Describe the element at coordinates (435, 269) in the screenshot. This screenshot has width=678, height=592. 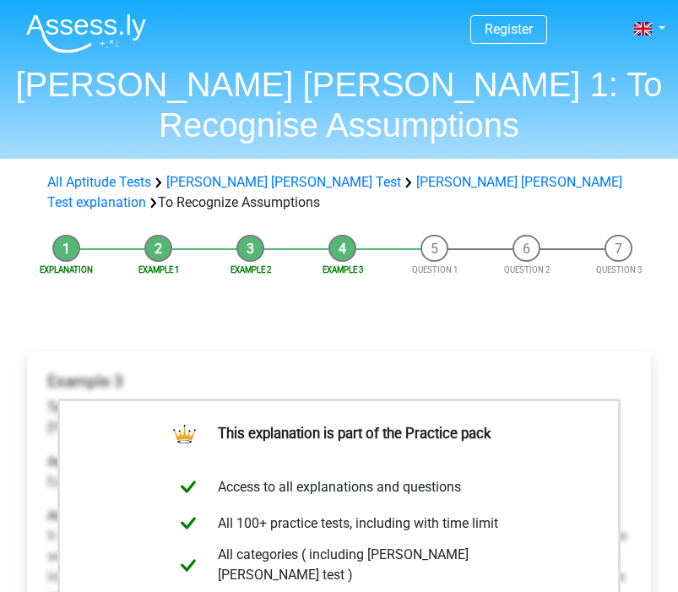
I see `a: Question 1` at that location.